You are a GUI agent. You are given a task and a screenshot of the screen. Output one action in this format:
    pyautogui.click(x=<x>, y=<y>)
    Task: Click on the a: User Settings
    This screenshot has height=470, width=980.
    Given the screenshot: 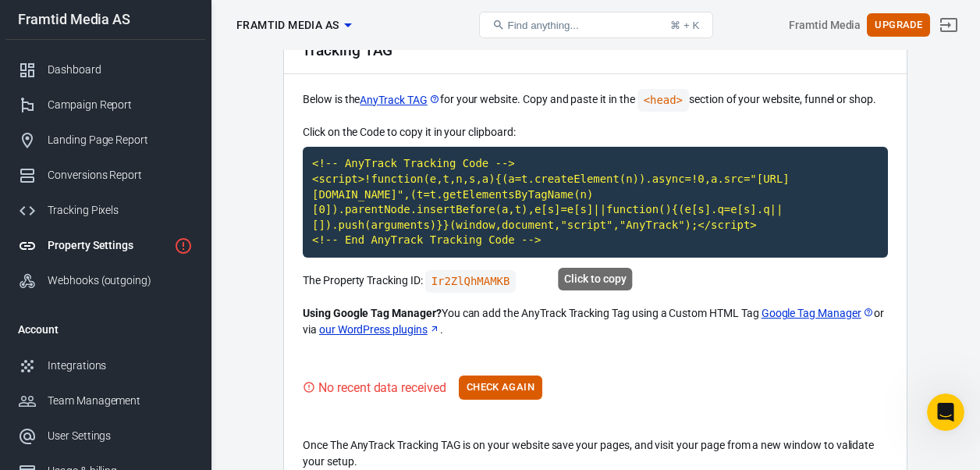 What is the action you would take?
    pyautogui.click(x=105, y=435)
    